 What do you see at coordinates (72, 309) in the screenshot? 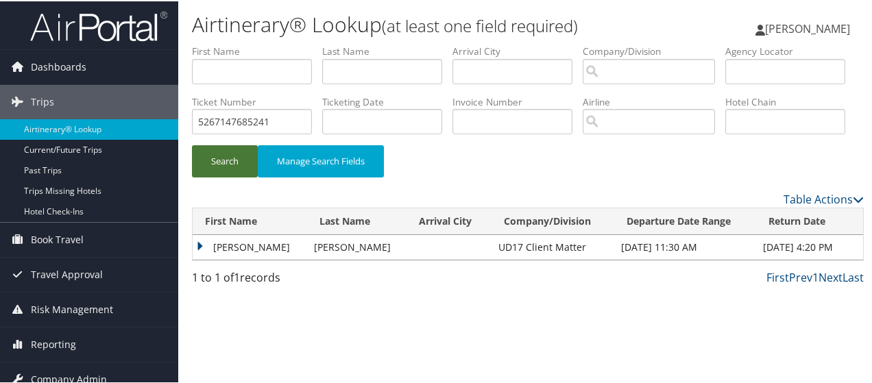
I see `span: Risk Management` at bounding box center [72, 309].